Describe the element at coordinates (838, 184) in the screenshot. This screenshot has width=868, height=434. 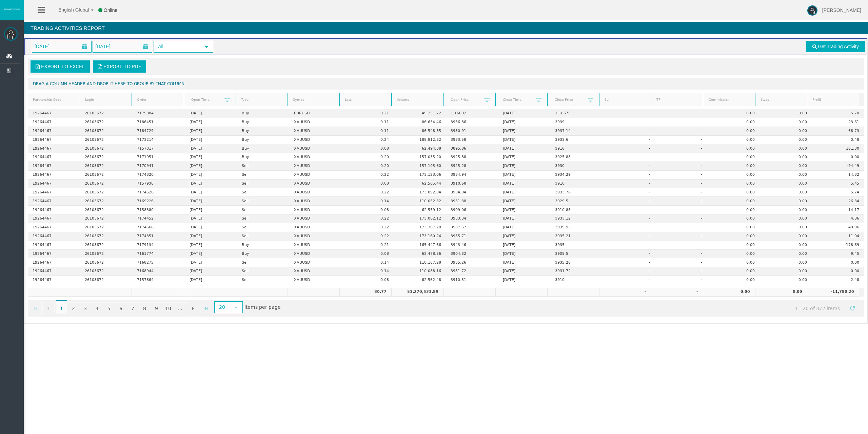
I see `td: 5.45` at that location.